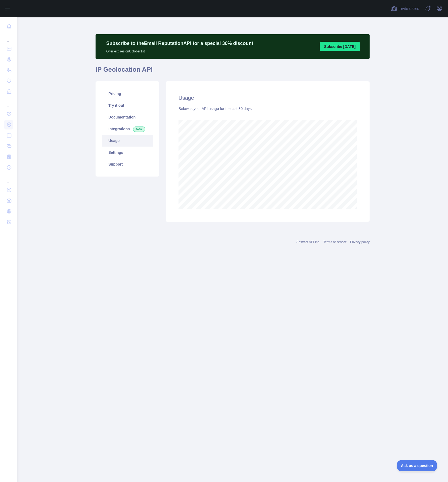  What do you see at coordinates (128, 129) in the screenshot?
I see `a: Integrations New` at bounding box center [128, 129].